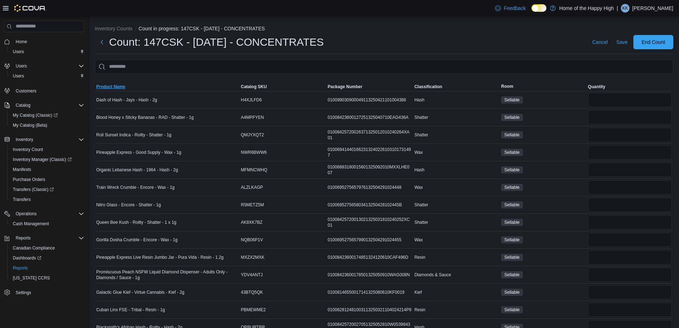 Image resolution: width=679 pixels, height=328 pixels. What do you see at coordinates (507, 86) in the screenshot?
I see `span: Room` at bounding box center [507, 86].